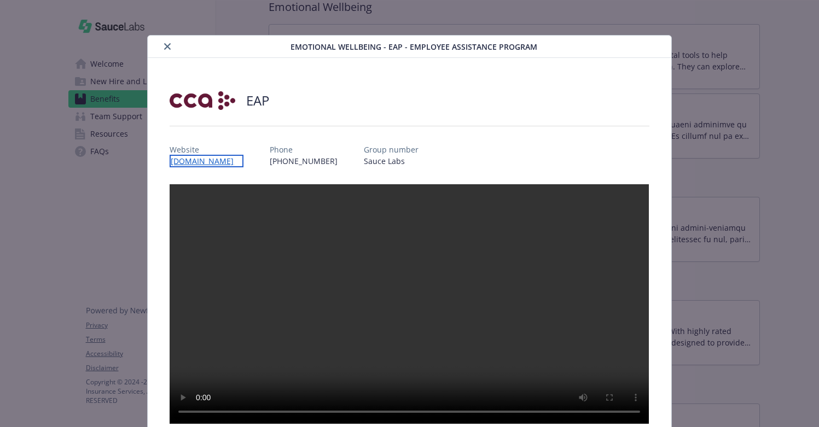  What do you see at coordinates (391, 149) in the screenshot?
I see `p: Group number` at bounding box center [391, 149].